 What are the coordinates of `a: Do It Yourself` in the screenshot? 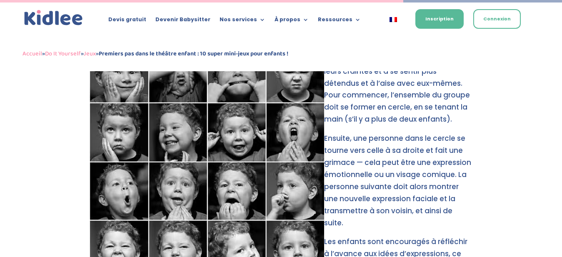 It's located at (63, 54).